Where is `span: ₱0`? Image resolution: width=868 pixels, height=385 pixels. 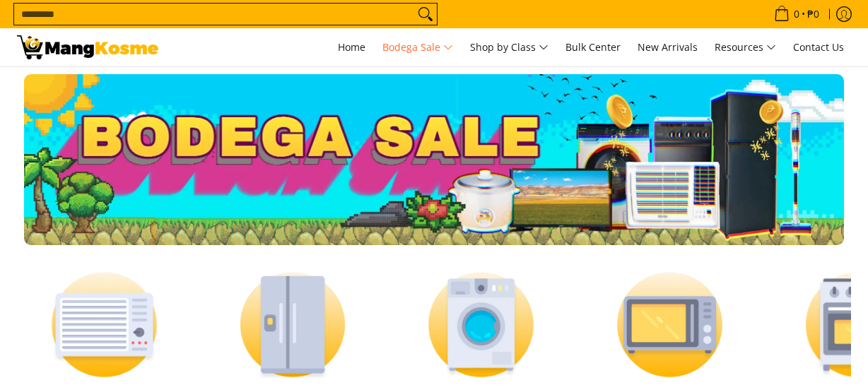 span: ₱0 is located at coordinates (813, 15).